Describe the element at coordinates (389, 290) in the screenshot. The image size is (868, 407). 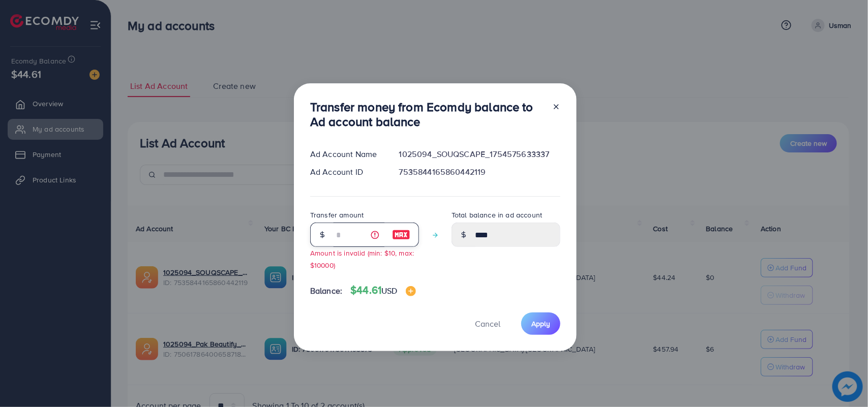
I see `span: USD` at that location.